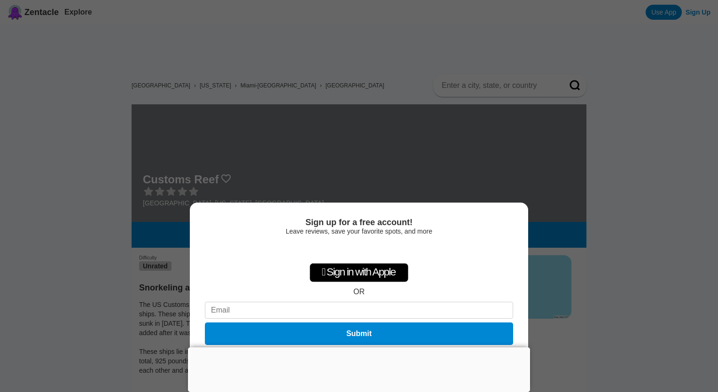 The height and width of the screenshot is (392, 718). What do you see at coordinates (359, 334) in the screenshot?
I see `button: Submit` at bounding box center [359, 334].